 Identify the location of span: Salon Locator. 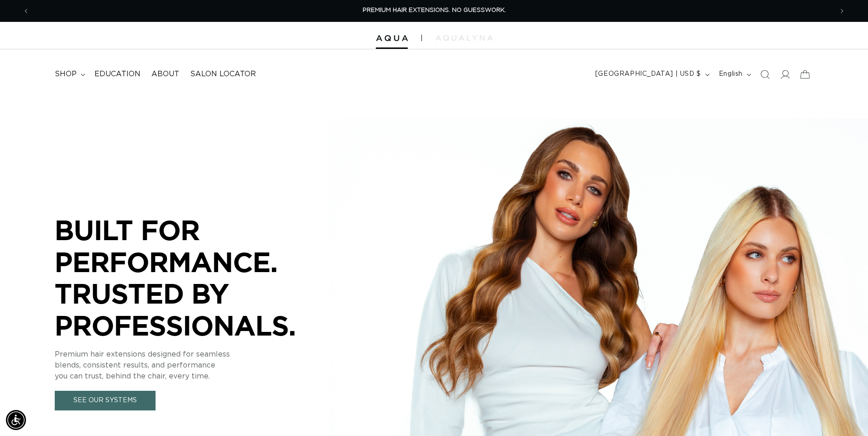
(223, 74).